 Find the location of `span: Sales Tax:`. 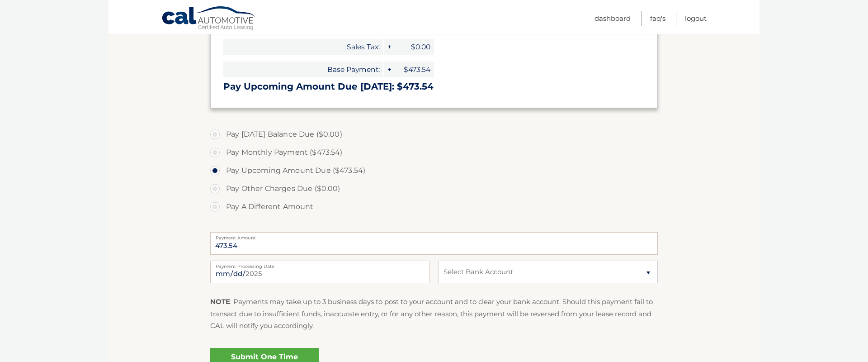

span: Sales Tax: is located at coordinates (303, 46).